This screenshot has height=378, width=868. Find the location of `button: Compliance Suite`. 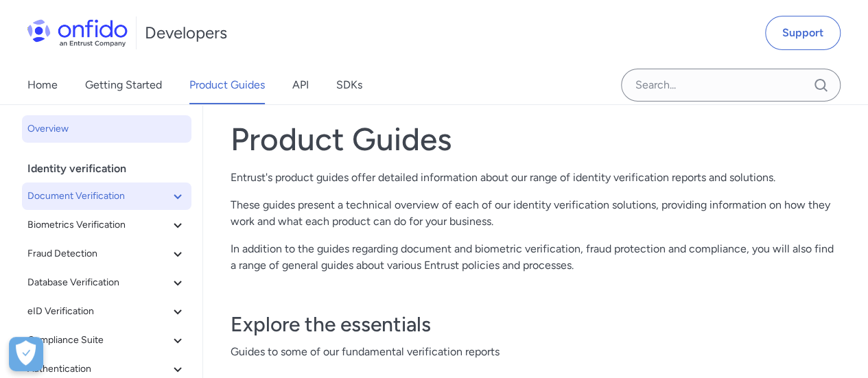

button: Compliance Suite is located at coordinates (107, 340).